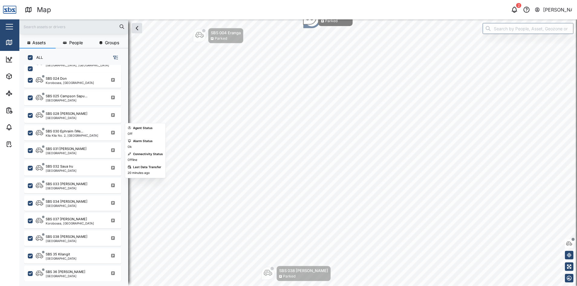 The width and height of the screenshot is (577, 286). I want to click on div: Last Data Transfer, so click(147, 167).